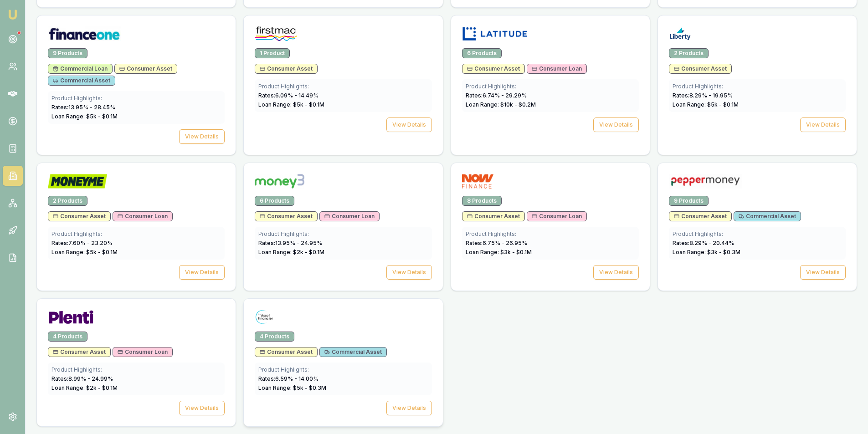 The width and height of the screenshot is (868, 434). I want to click on span: Loan Range: $ 10 k - $ 0.2 M, so click(501, 104).